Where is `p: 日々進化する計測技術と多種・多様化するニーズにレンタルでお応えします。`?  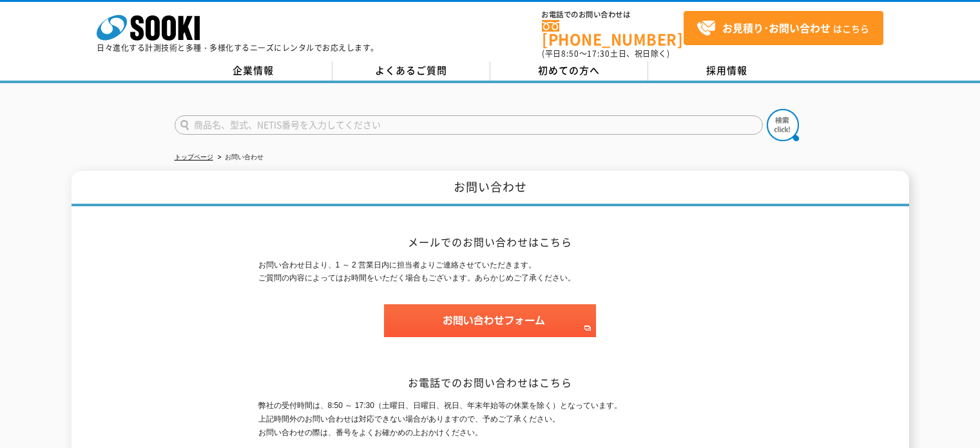
p: 日々進化する計測技術と多種・多様化するニーズにレンタルでお応えします。 is located at coordinates (238, 48).